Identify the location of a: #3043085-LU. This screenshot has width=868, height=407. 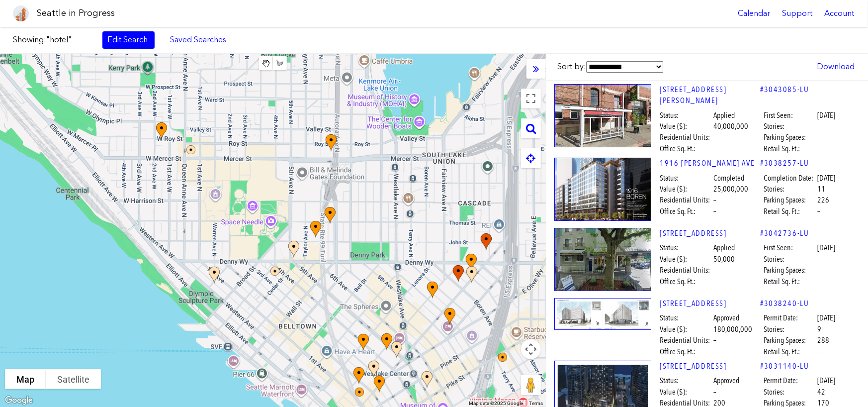
(785, 90).